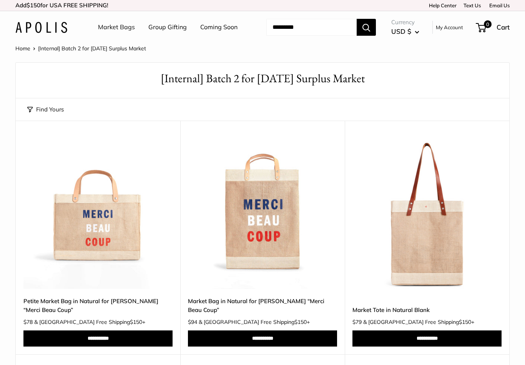 The image size is (525, 365). Describe the element at coordinates (357, 322) in the screenshot. I see `span: $79` at that location.